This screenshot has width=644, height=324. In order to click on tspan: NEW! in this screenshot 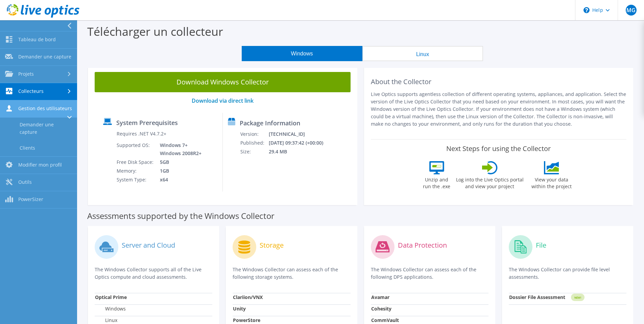, I will do `click(577, 297)`.